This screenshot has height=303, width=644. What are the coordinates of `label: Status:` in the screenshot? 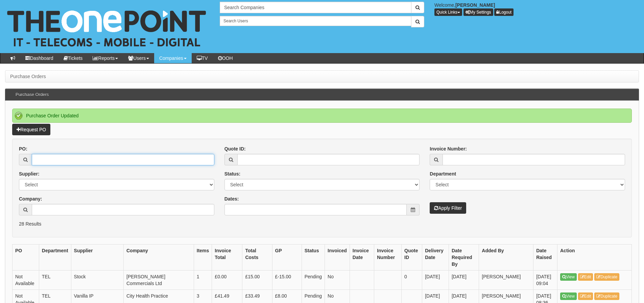 It's located at (232, 174).